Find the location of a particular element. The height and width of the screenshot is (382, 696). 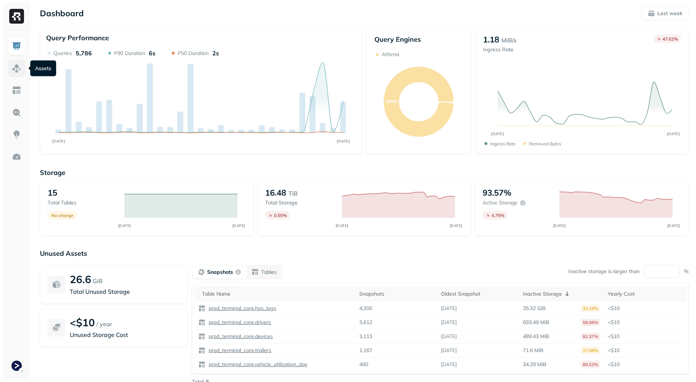

div: Yearly Cost is located at coordinates (645, 294).